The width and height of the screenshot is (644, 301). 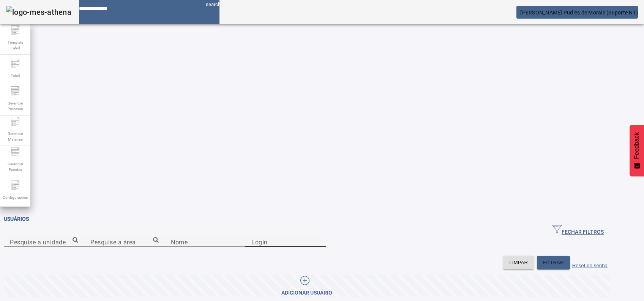 What do you see at coordinates (15, 137) in the screenshot?
I see `span: Gerenciar Materiais` at bounding box center [15, 137].